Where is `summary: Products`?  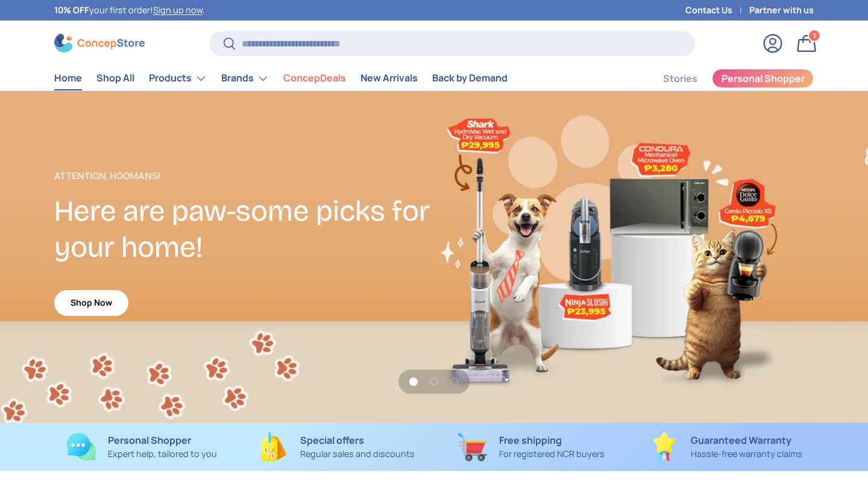
summary: Products is located at coordinates (178, 78).